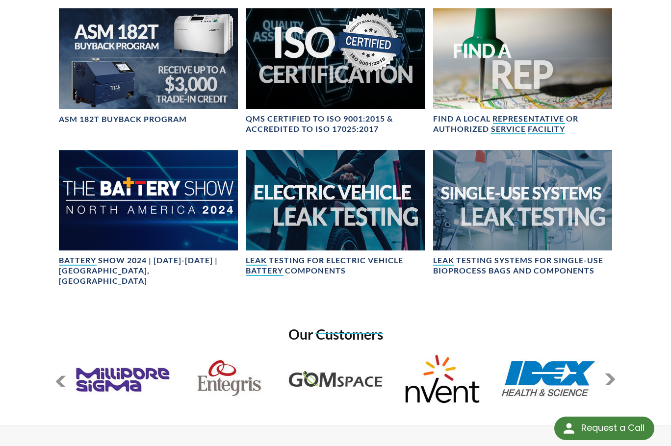 The height and width of the screenshot is (446, 671). I want to click on img: Entegris.jpg, so click(229, 379).